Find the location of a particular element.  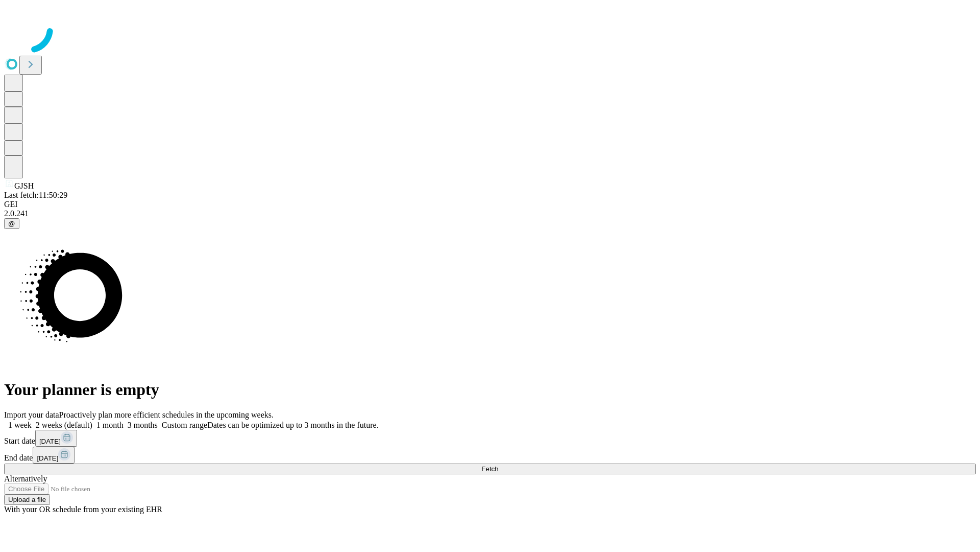

span: 2 weeks (default) is located at coordinates (63, 425).